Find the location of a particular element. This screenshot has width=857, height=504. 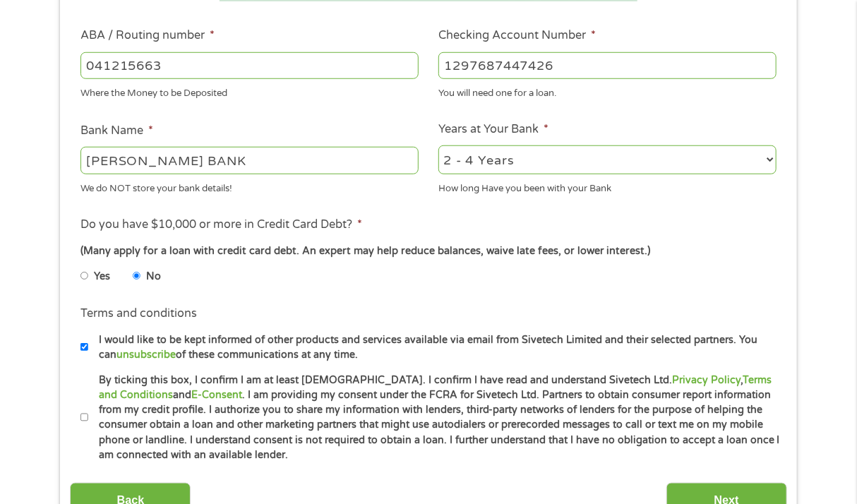

div: We do NOT store your bank details! is located at coordinates (249, 186).